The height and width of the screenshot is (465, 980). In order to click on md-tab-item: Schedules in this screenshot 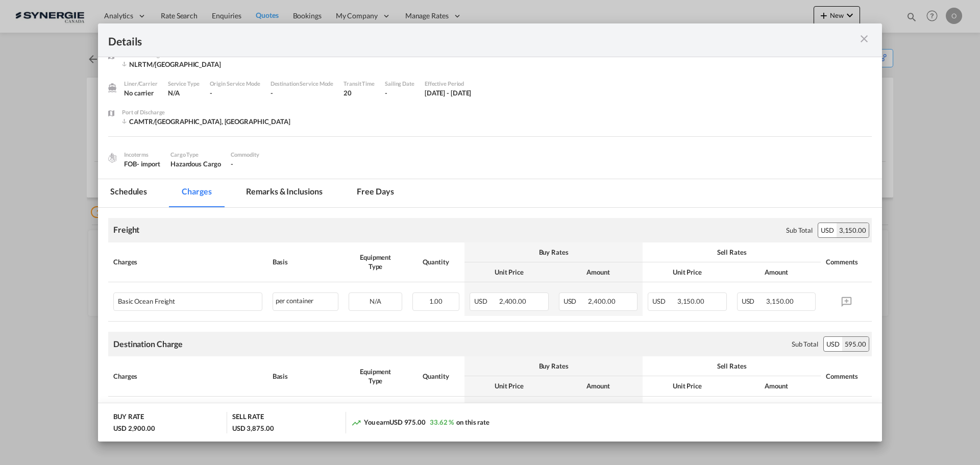, I will do `click(129, 193)`.